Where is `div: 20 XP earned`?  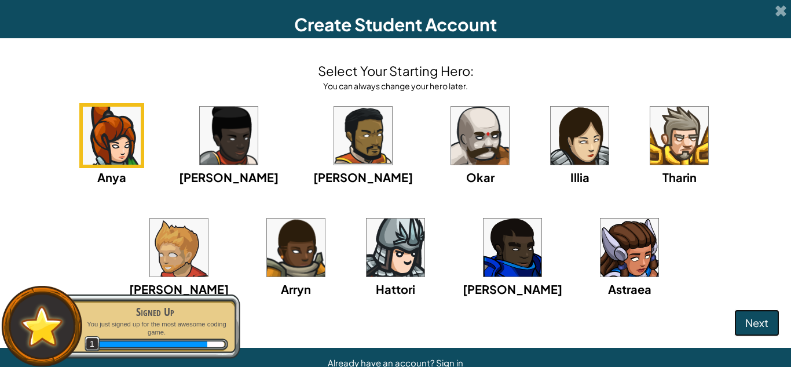
div: 20 XP earned is located at coordinates (152, 344).